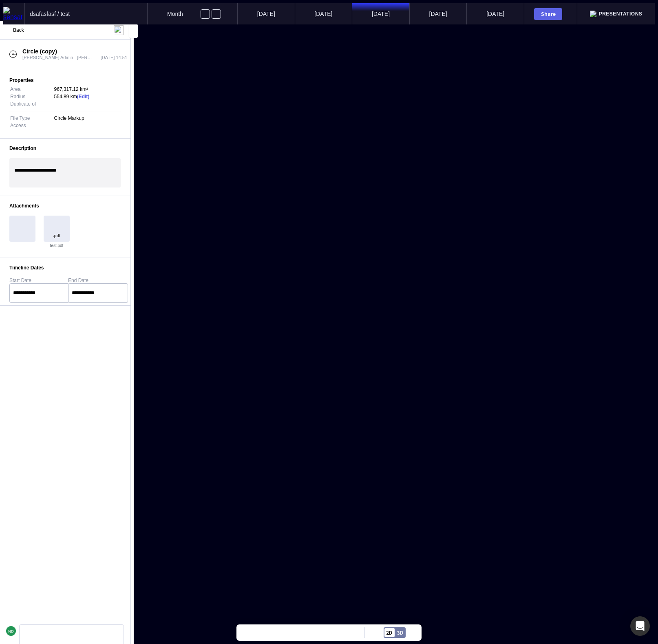 Image resolution: width=658 pixels, height=644 pixels. I want to click on button: Share, so click(548, 14).